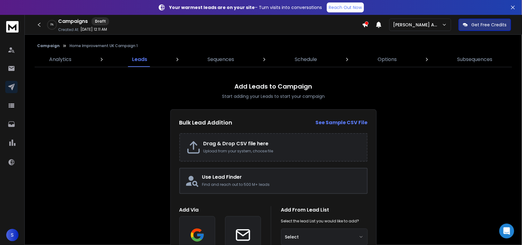 This screenshot has height=245, width=522. Describe the element at coordinates (324, 210) in the screenshot. I see `h1: Add From Lead List` at that location.